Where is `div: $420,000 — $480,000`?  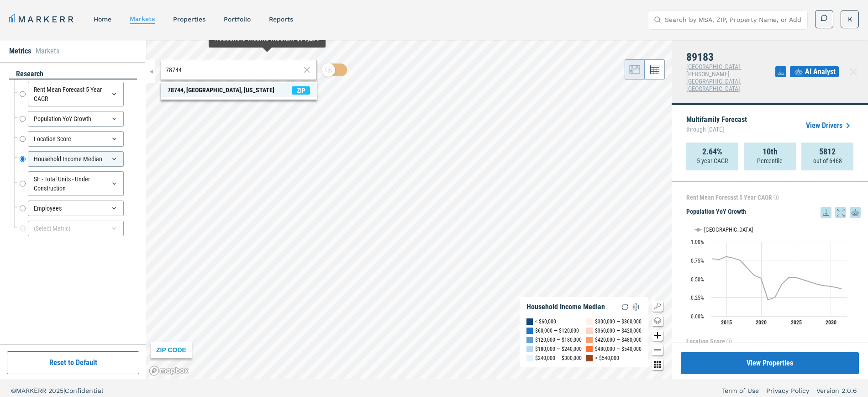
div: $420,000 — $480,000 is located at coordinates (618, 340).